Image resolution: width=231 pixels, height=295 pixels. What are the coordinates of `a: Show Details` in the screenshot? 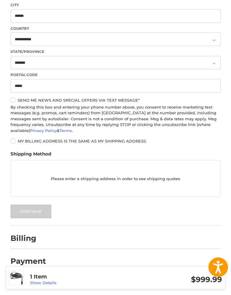 It's located at (43, 282).